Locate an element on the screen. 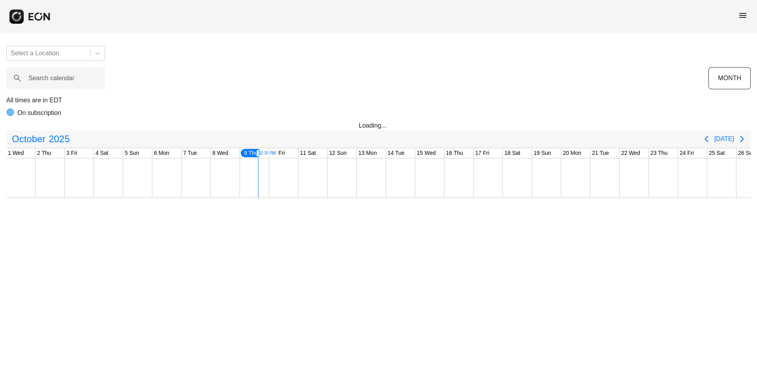 The image size is (757, 367). div: 14 Tue is located at coordinates (396, 153).